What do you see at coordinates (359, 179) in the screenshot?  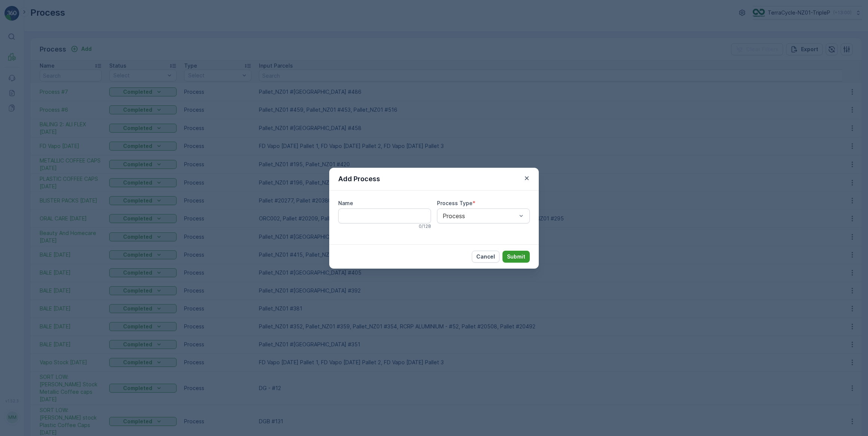 I see `p: Add Process` at bounding box center [359, 179].